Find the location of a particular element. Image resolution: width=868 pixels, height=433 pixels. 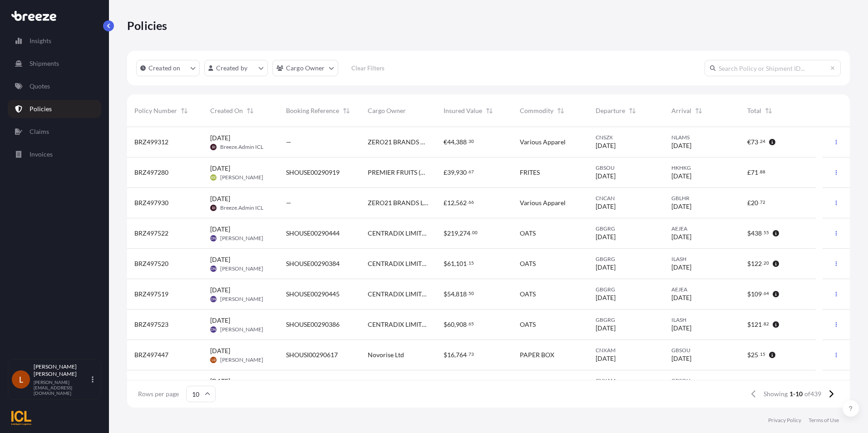

span: CNSZX is located at coordinates (626, 137).